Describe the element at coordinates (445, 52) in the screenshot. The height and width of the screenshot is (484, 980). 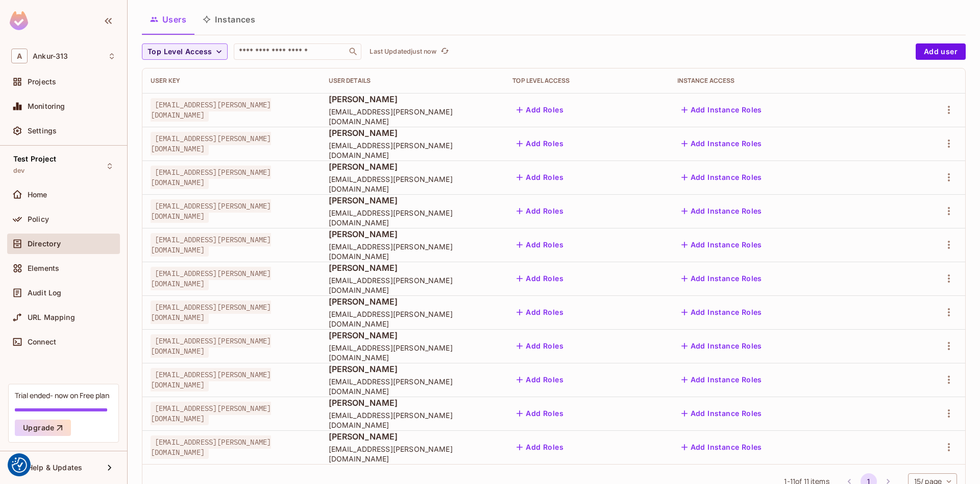
I see `button: refresh` at that location.